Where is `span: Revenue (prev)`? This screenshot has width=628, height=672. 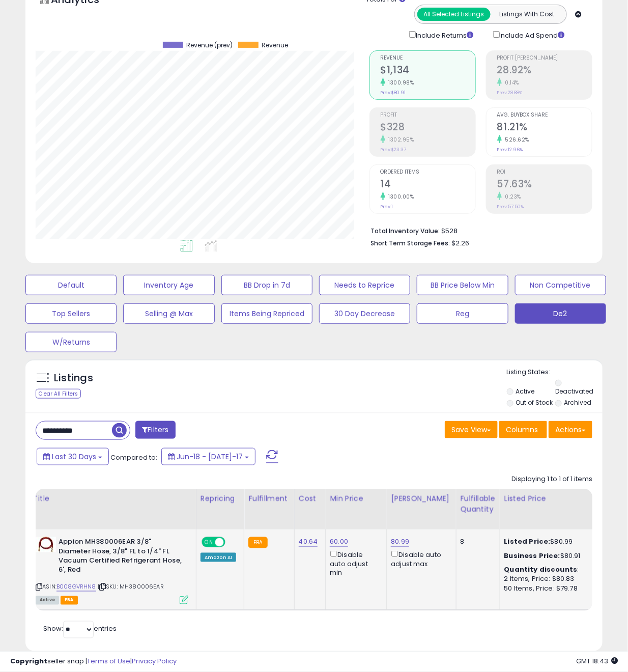 span: Revenue (prev) is located at coordinates (210, 46).